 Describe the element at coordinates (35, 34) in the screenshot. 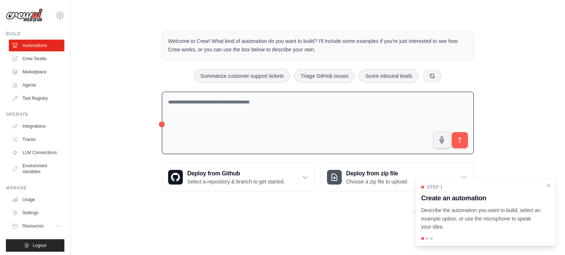

I see `div: Build` at that location.